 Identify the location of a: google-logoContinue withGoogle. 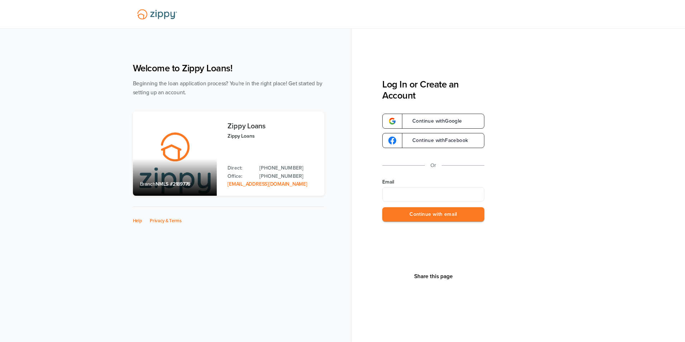
(433, 121).